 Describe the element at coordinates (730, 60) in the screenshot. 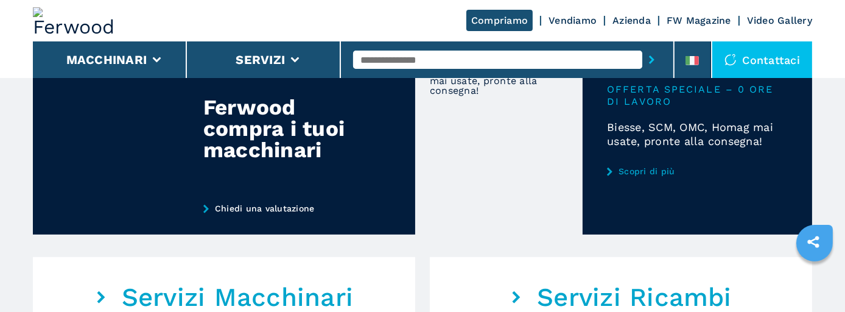

I see `img: Contattaci` at that location.